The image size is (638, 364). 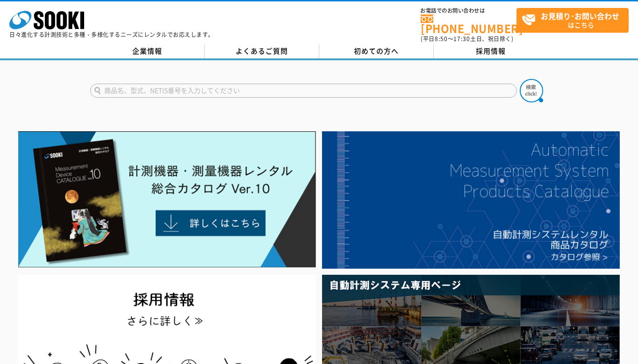 I want to click on span: 8:50, so click(x=441, y=39).